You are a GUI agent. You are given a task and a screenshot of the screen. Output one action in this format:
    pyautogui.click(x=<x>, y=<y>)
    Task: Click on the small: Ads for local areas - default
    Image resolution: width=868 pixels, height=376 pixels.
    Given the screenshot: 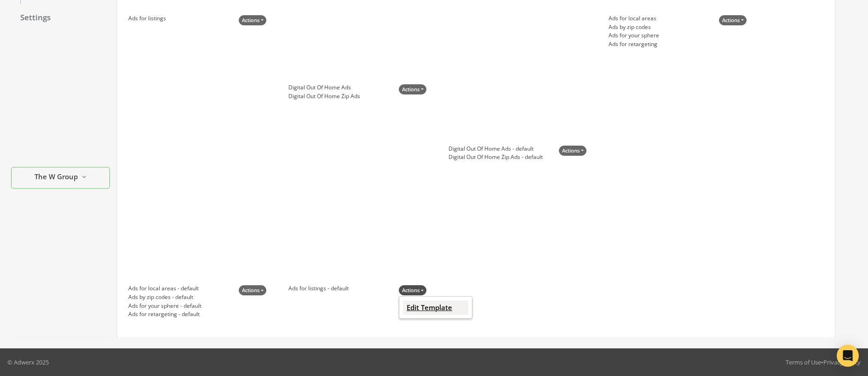 What is the action you would take?
    pyautogui.click(x=165, y=288)
    